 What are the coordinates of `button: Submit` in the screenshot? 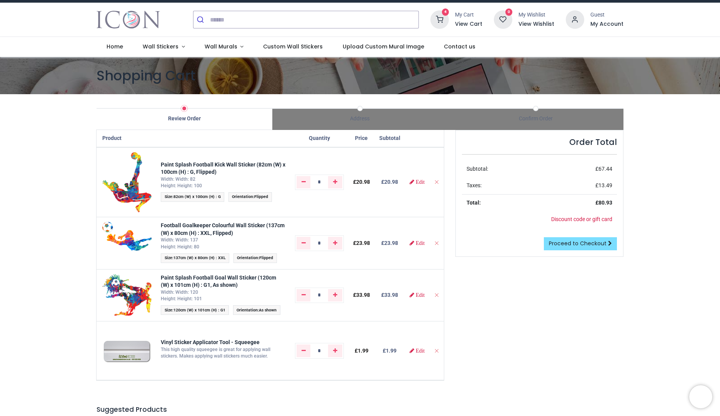 It's located at (202, 20).